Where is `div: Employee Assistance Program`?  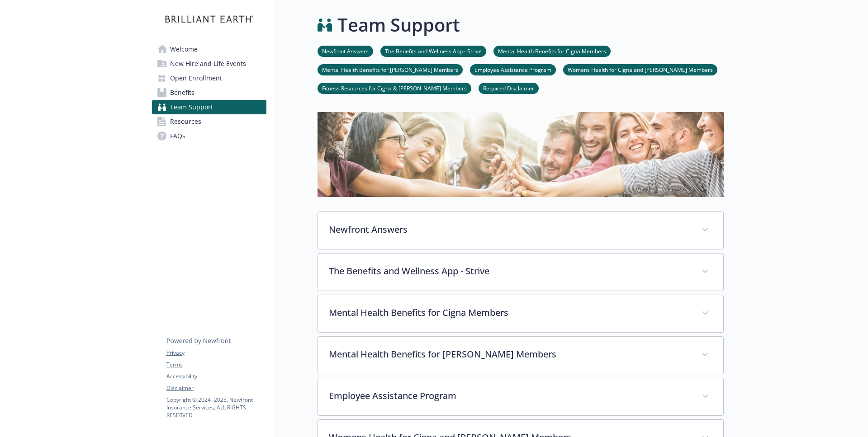 div: Employee Assistance Program is located at coordinates (521, 397).